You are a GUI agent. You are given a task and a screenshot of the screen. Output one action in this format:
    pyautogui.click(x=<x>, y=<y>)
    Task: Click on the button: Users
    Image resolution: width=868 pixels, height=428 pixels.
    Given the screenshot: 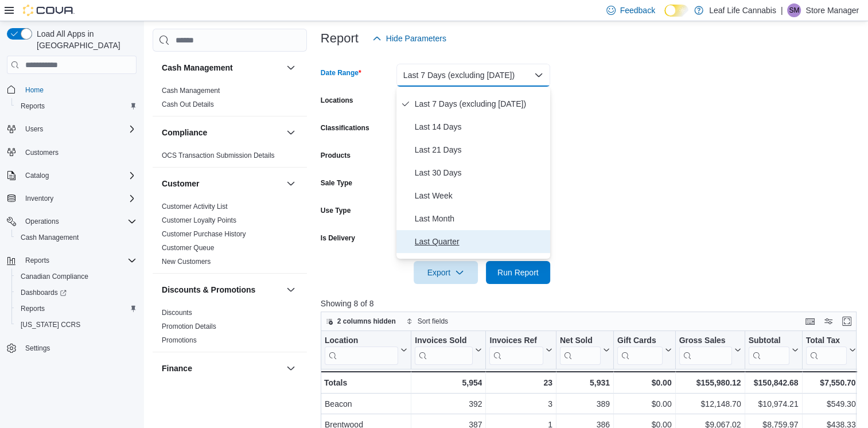 What is the action you would take?
    pyautogui.click(x=71, y=129)
    